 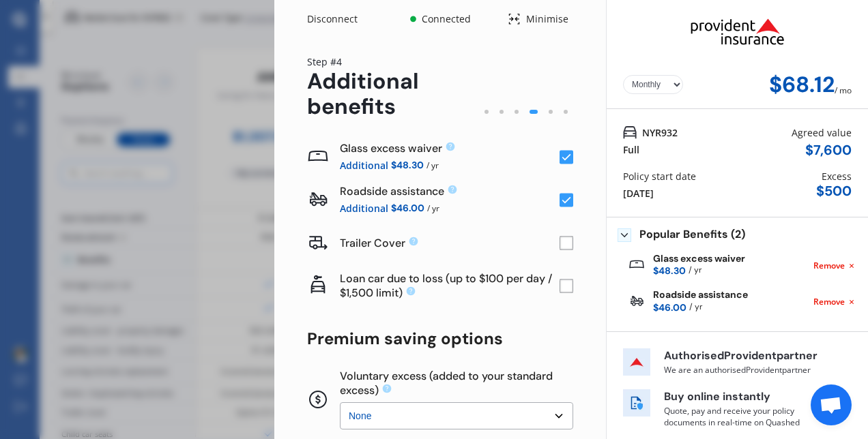 I want to click on div: $ 7,600, so click(x=828, y=150).